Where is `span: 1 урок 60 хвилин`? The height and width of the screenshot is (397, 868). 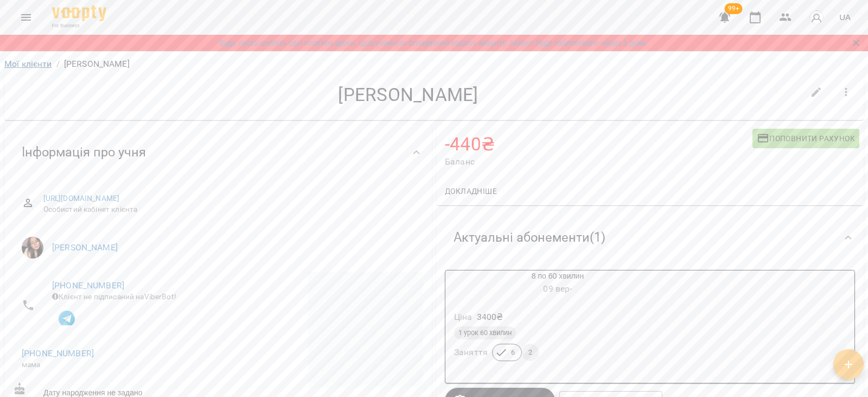 span: 1 урок 60 хвилин is located at coordinates (485, 333).